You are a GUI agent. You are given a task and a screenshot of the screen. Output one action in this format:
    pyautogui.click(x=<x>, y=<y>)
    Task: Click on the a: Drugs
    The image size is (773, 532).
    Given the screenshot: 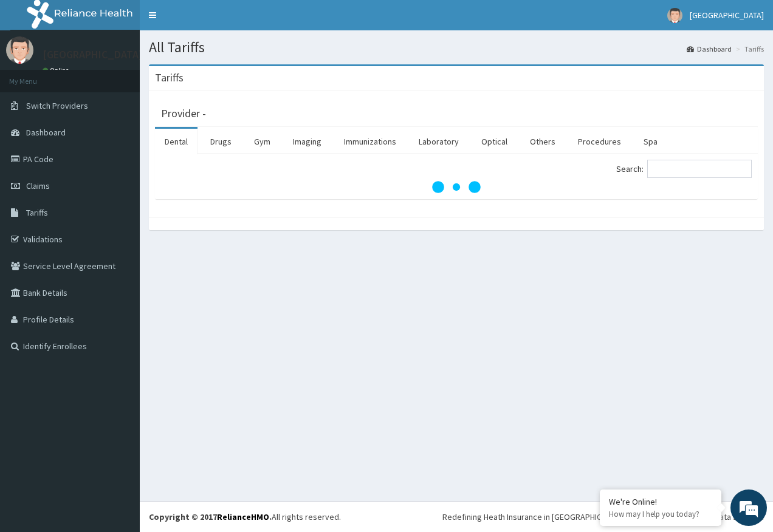 What is the action you would take?
    pyautogui.click(x=221, y=141)
    